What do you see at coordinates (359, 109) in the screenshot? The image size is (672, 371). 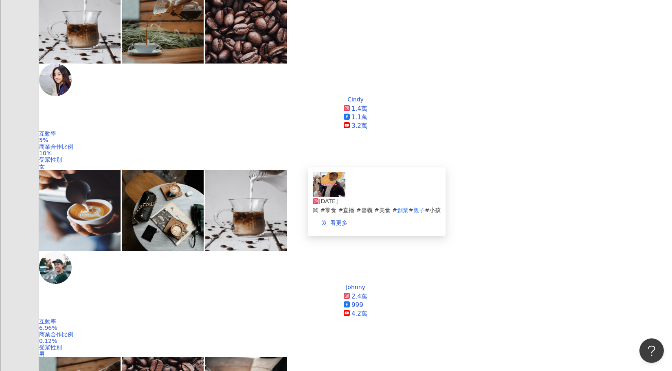 I see `div: 1.4萬` at bounding box center [359, 109].